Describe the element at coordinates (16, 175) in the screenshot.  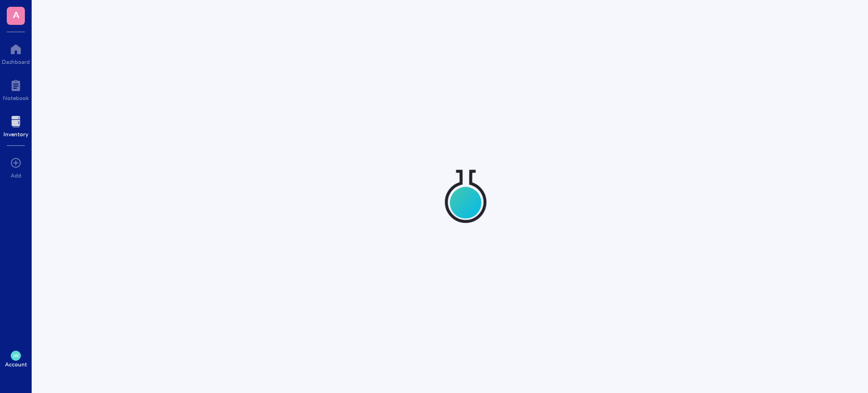
I see `div: Add` at that location.